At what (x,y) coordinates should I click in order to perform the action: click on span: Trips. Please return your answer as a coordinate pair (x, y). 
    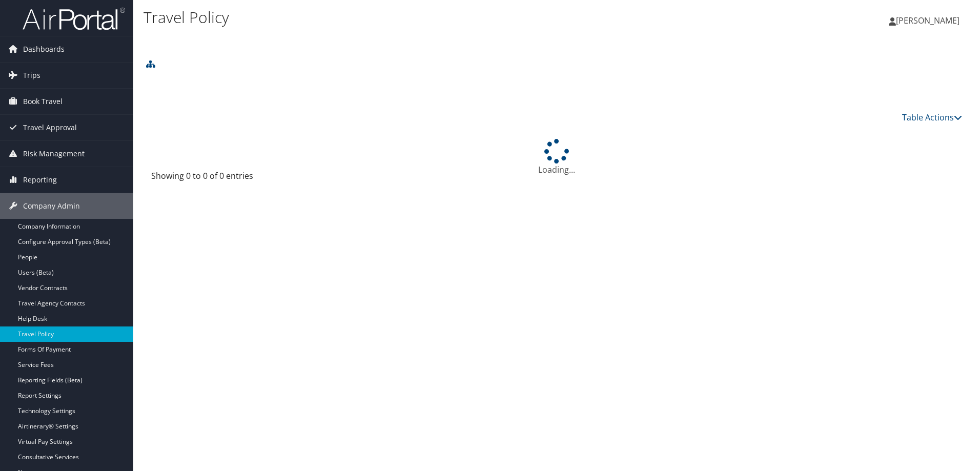
    Looking at the image, I should click on (31, 76).